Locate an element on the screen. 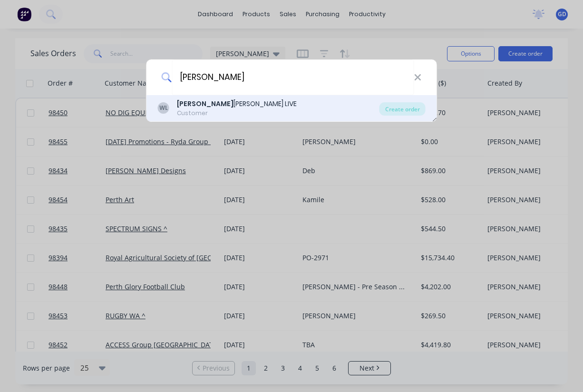  input: Enter a customer name to create a new order... is located at coordinates (293, 77).